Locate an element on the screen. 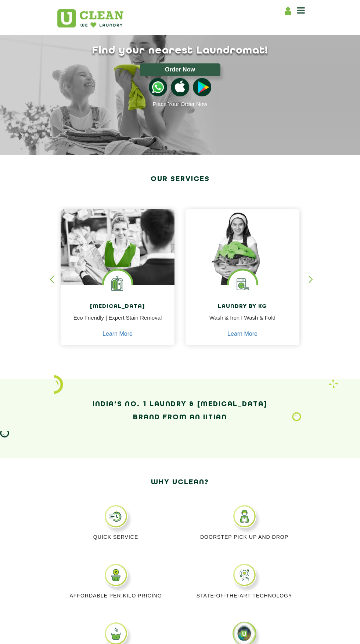  img: Laundry is located at coordinates (296, 417).